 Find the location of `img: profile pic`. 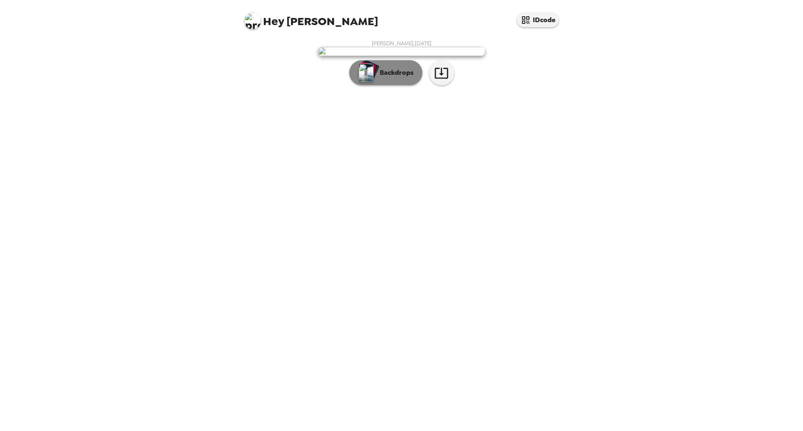

img: profile pic is located at coordinates (253, 21).